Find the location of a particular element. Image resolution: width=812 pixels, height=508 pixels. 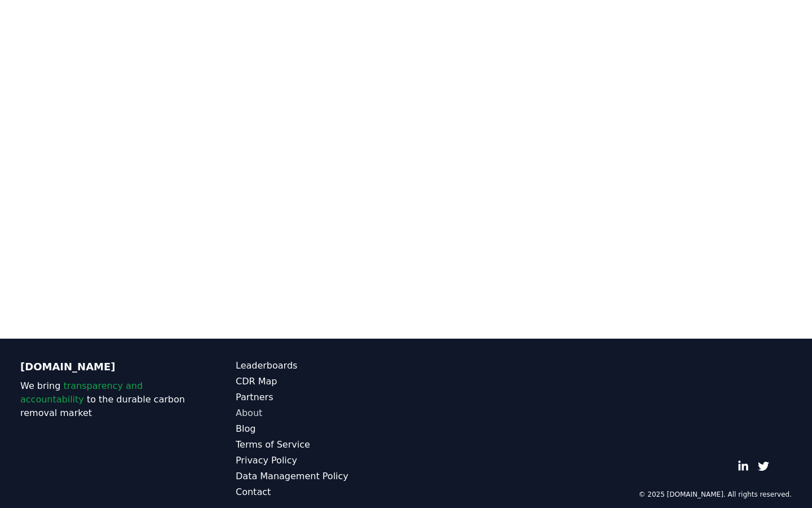

a: LinkedIn is located at coordinates (743, 466).